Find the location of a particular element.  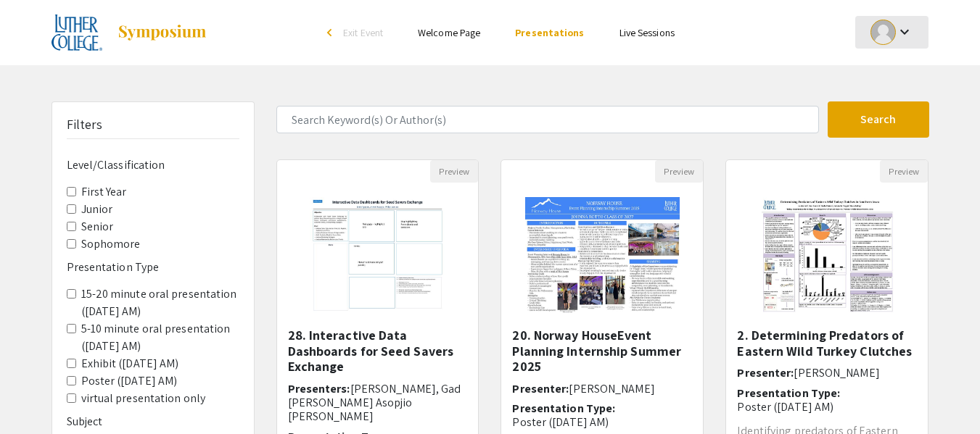

label: virtual presentation only is located at coordinates (144, 399).